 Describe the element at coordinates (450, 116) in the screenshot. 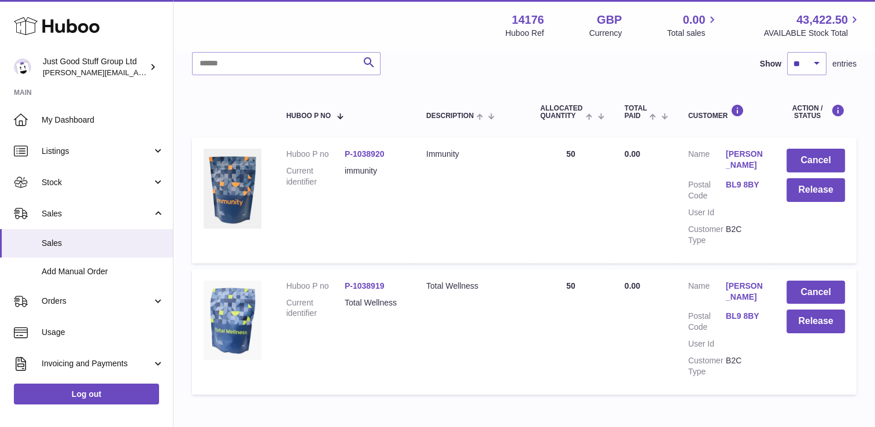

I see `span: Description` at that location.